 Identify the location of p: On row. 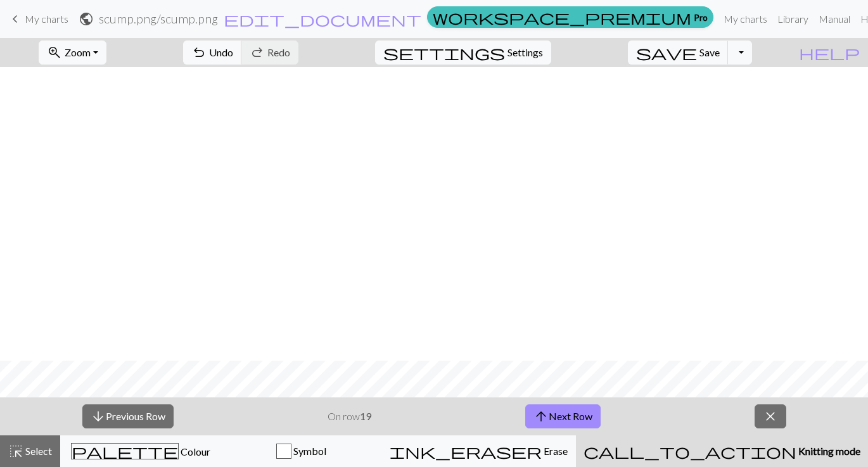
(349, 416).